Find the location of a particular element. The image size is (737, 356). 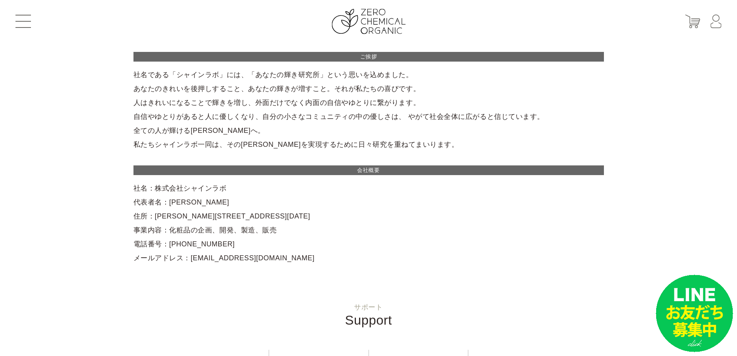

img: ZERO CHEMICAL ORGANIC is located at coordinates (368, 21).